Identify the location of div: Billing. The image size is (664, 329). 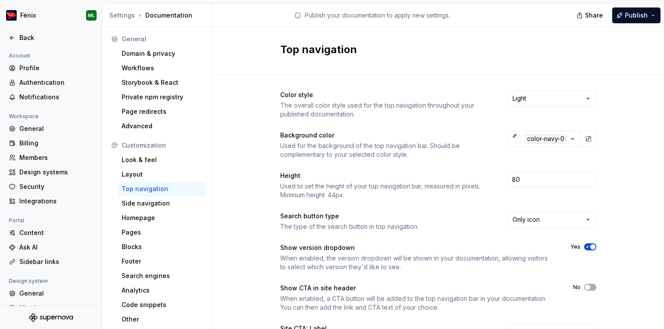
(56, 143).